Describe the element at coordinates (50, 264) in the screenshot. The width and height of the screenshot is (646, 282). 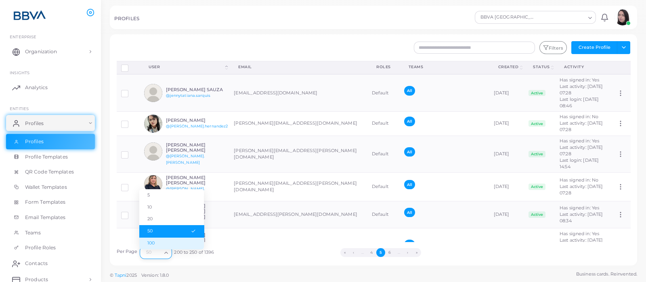
I see `a: Contacts` at that location.